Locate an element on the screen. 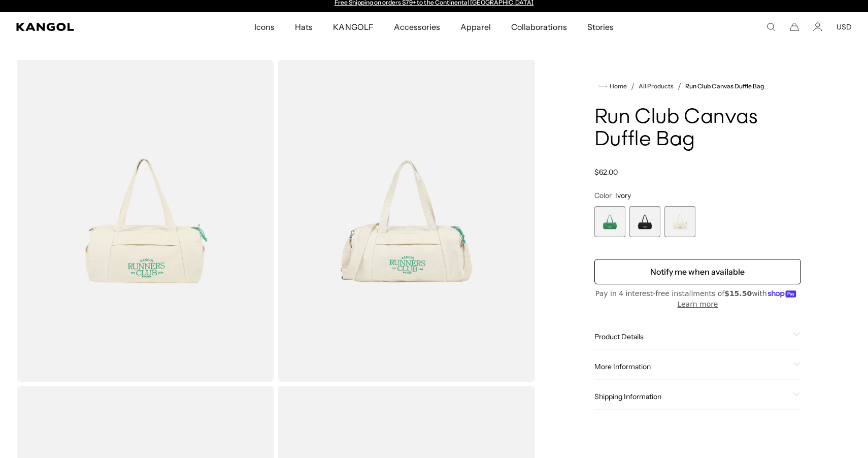 The height and width of the screenshot is (458, 868). a: Account is located at coordinates (818, 27).